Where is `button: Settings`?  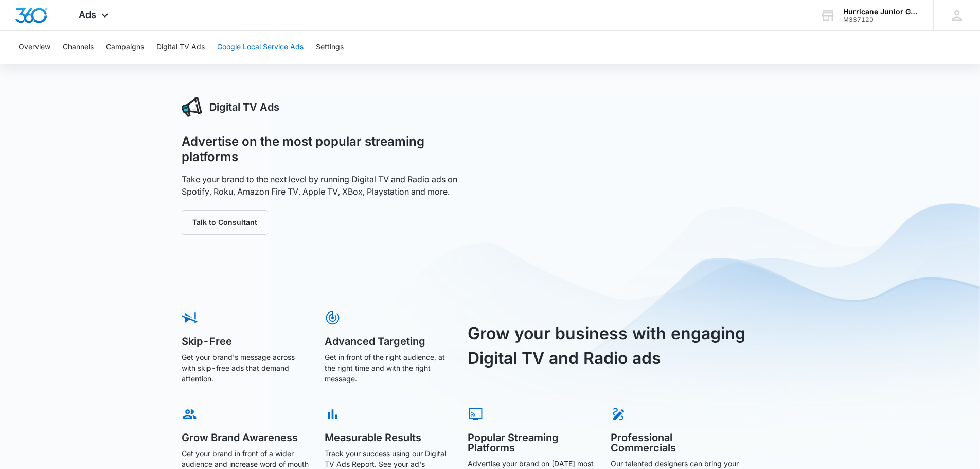 button: Settings is located at coordinates (330, 47).